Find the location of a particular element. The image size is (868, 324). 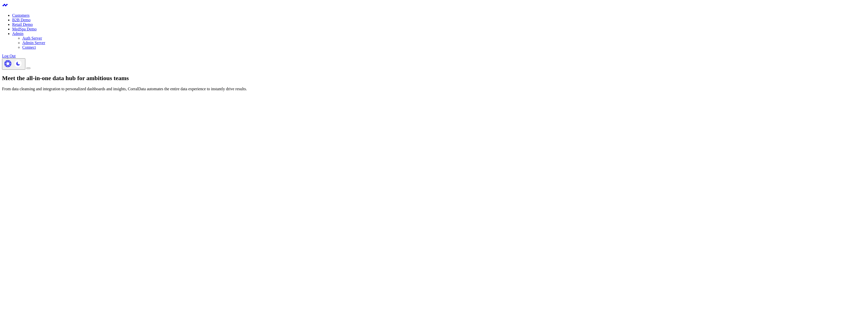

a: B2B Demo is located at coordinates (22, 20).